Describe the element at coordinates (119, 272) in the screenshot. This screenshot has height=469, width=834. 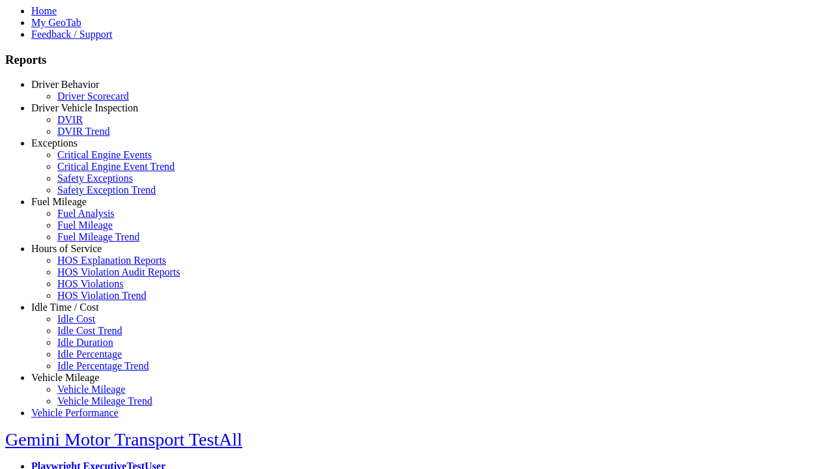
I see `a: HOS Violation Audit Reports` at that location.